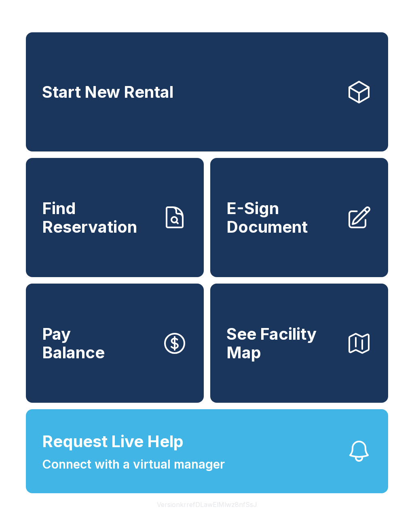 The image size is (414, 532). What do you see at coordinates (207, 91) in the screenshot?
I see `a: Start New Rental` at bounding box center [207, 91].